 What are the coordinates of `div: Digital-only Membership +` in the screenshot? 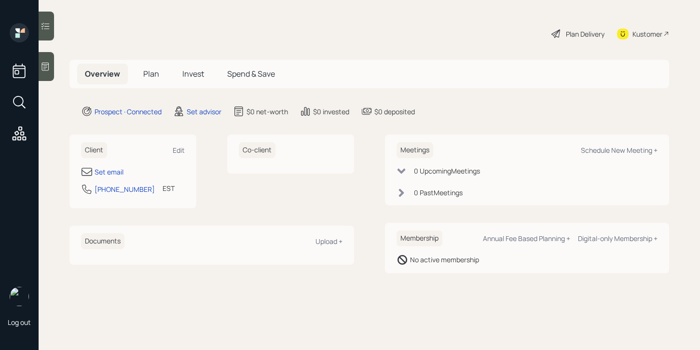 It's located at (618, 238).